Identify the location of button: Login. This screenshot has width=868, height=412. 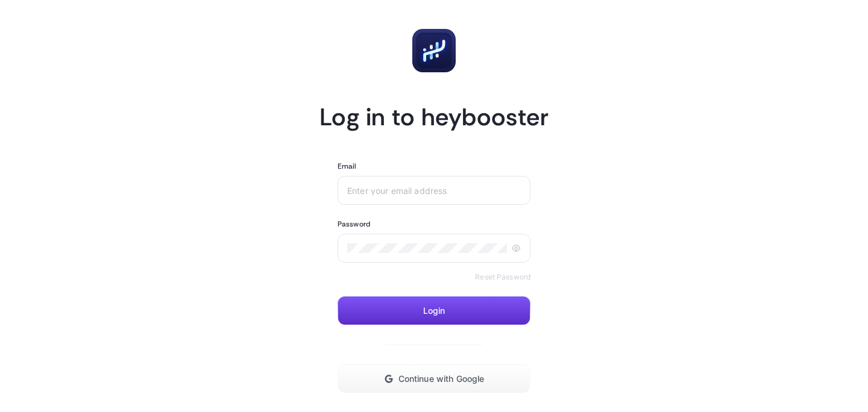
(434, 311).